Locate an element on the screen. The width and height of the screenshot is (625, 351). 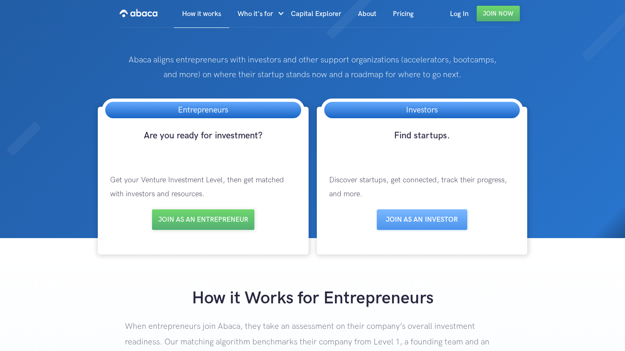
p: Discover startups, get connected, track their progress, and more. is located at coordinates (422, 187).